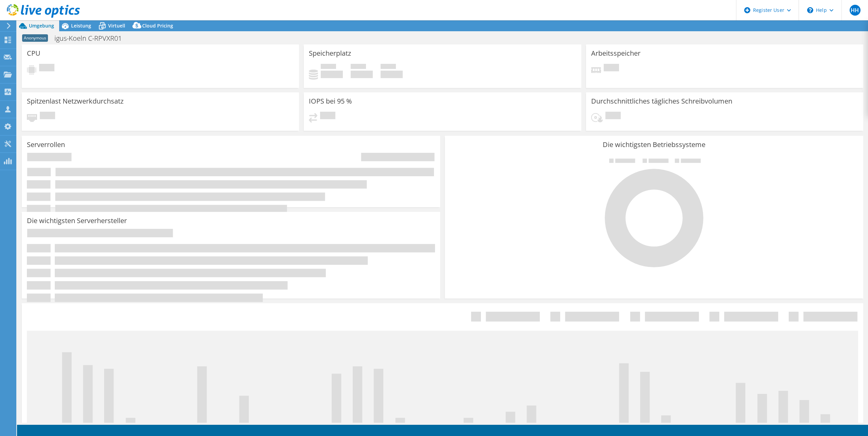 This screenshot has width=868, height=436. I want to click on span: Virtuell, so click(117, 26).